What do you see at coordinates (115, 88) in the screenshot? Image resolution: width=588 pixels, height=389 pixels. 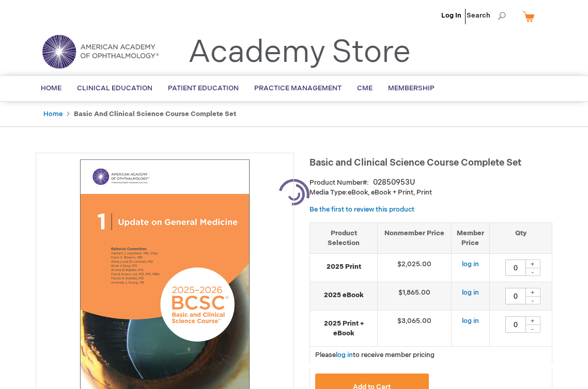 I see `span: Clinical Education` at bounding box center [115, 88].